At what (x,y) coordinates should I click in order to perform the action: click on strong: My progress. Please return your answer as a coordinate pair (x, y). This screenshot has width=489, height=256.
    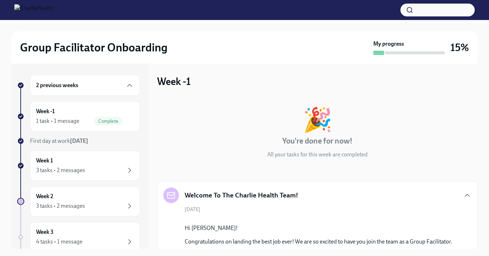
    Looking at the image, I should click on (389, 44).